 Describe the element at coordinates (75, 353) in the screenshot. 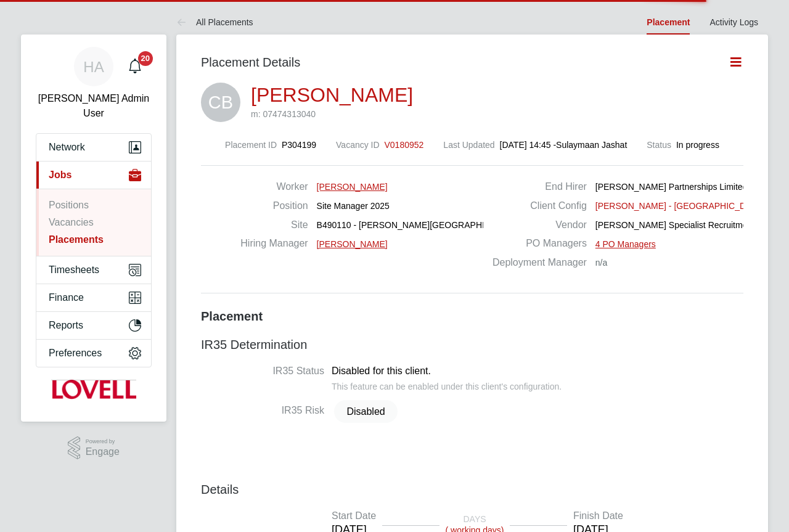

I see `span: Preferences` at that location.